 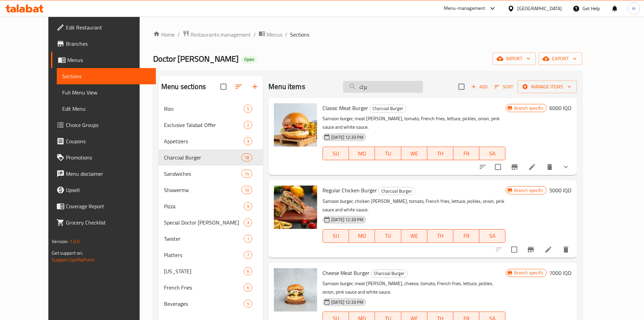 I want to click on button: Manage items, so click(x=547, y=86).